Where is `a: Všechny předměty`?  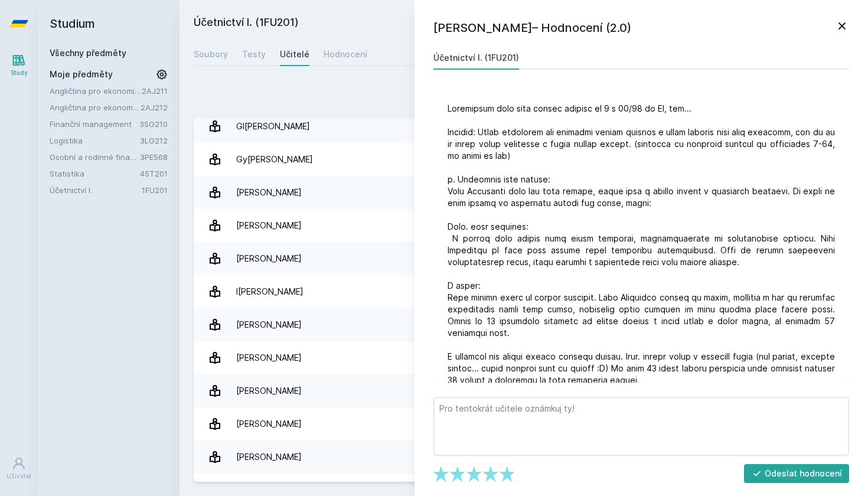 a: Všechny předměty is located at coordinates (88, 53).